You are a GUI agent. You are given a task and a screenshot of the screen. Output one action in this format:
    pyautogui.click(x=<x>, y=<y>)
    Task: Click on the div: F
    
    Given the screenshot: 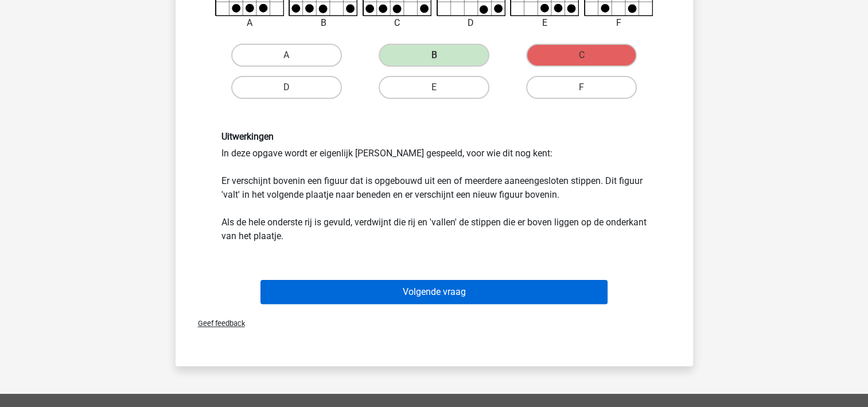 What is the action you would take?
    pyautogui.click(x=619, y=23)
    